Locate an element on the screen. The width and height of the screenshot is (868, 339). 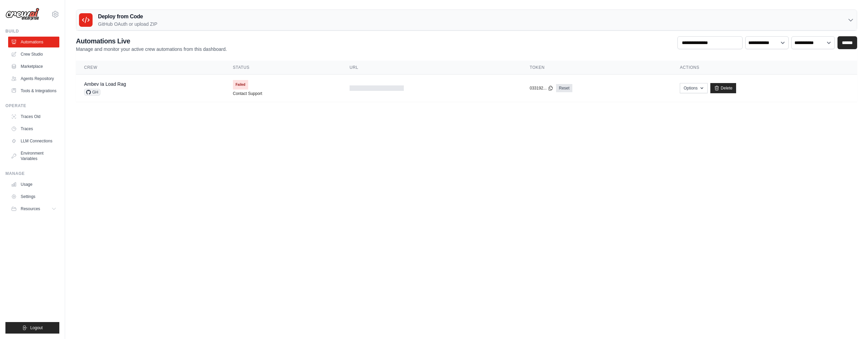
a: Usage is located at coordinates (34, 184).